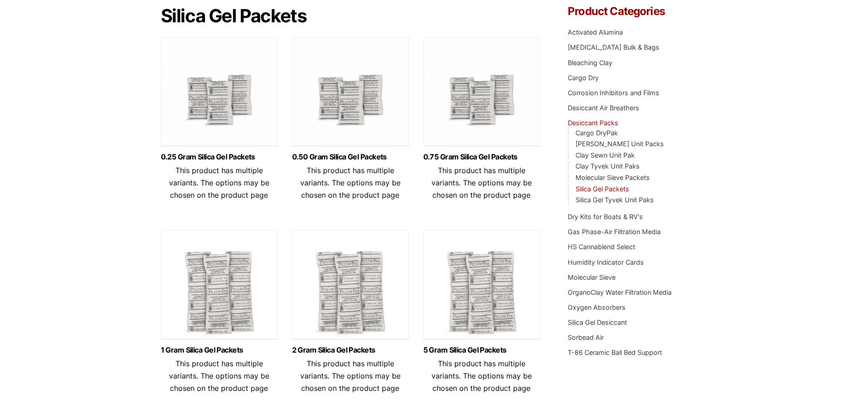 Image resolution: width=868 pixels, height=415 pixels. Describe the element at coordinates (637, 11) in the screenshot. I see `h4: Product Categories` at that location.